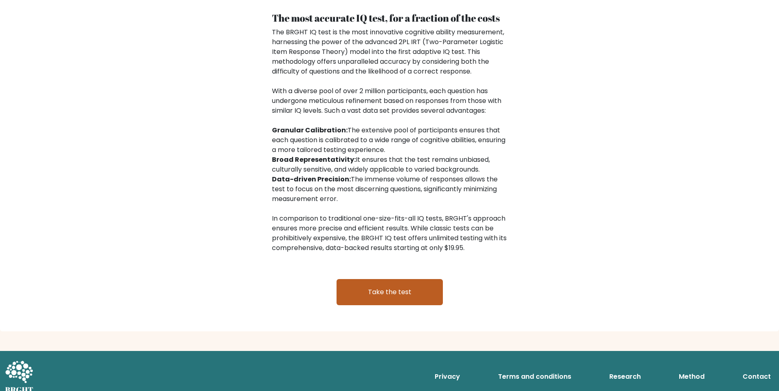 This screenshot has height=391, width=779. I want to click on a: Take the test, so click(390, 292).